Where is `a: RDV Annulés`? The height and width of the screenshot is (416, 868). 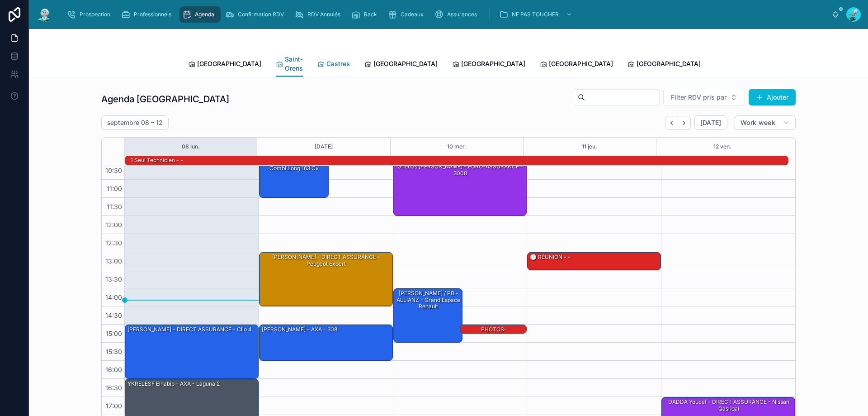 a: RDV Annulés is located at coordinates (319, 15).